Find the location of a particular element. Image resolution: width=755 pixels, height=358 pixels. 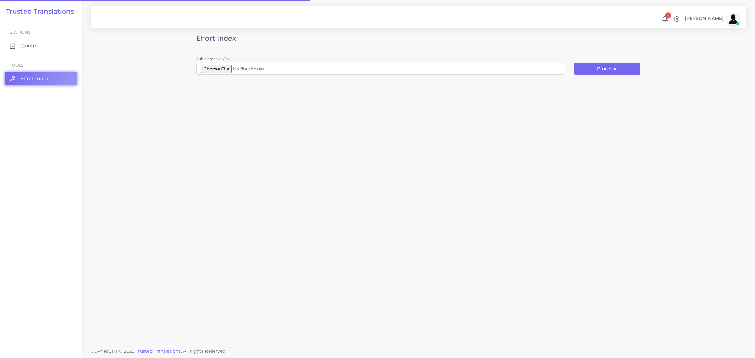

span: , All rights Reserved is located at coordinates (203, 351).